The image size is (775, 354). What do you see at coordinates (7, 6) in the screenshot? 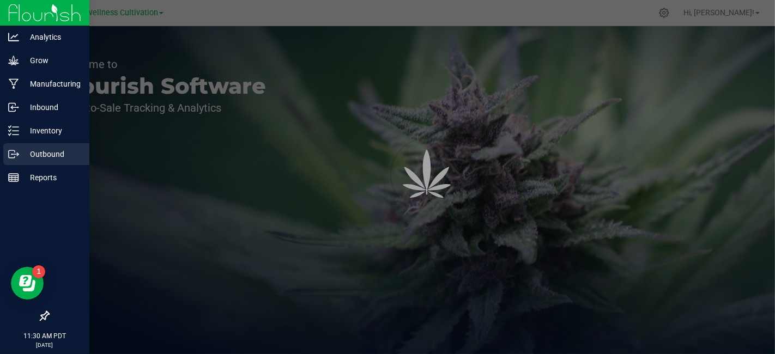
I see `span: 1` at bounding box center [7, 6].